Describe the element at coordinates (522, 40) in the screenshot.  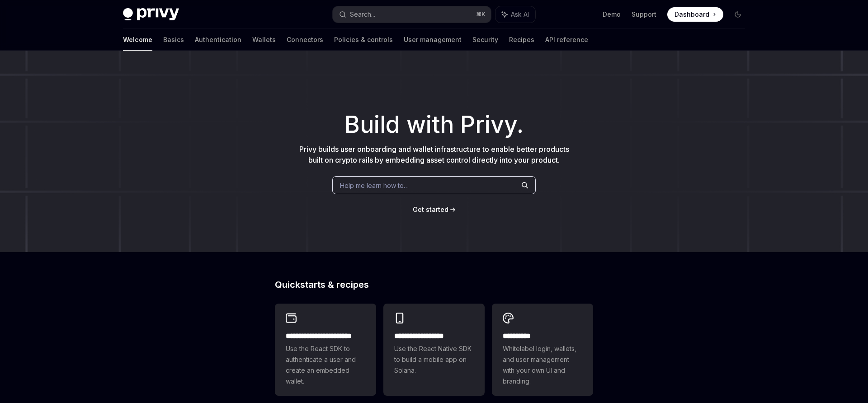
I see `a: Recipes` at that location.